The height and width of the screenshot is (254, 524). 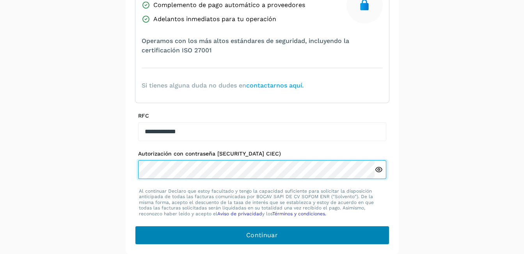 I want to click on a: contactarnos aquí., so click(x=275, y=85).